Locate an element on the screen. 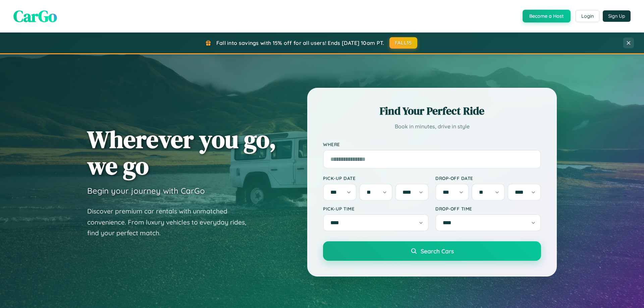  button: Search Cars is located at coordinates (432, 251).